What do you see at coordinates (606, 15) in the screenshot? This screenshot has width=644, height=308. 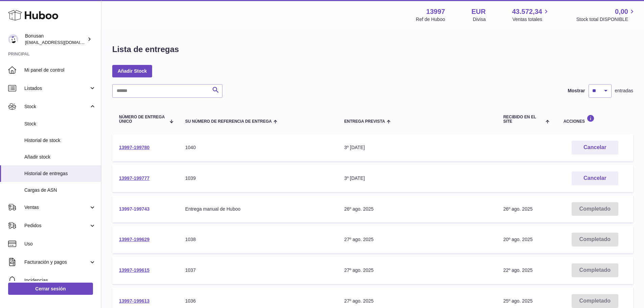 I see `a: 0,00 Stock total DISPONIBLE` at bounding box center [606, 15].